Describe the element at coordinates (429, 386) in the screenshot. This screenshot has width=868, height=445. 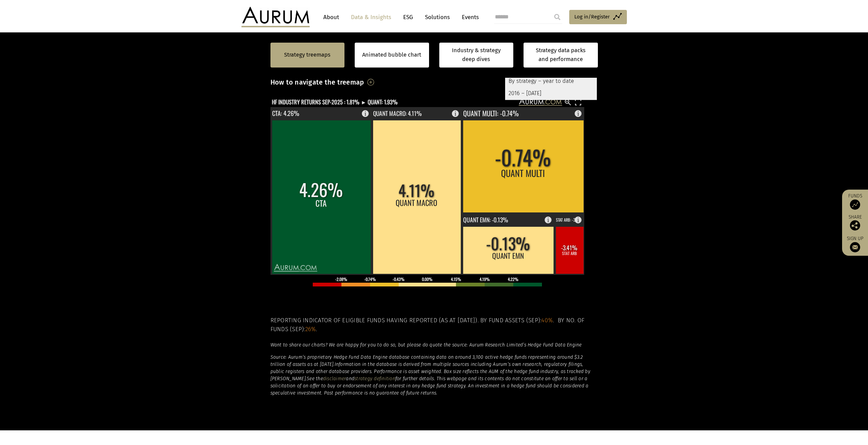
I see `em: for further details. This webpage and its contents do not constitute an offer to sell or a solici...` at that location.